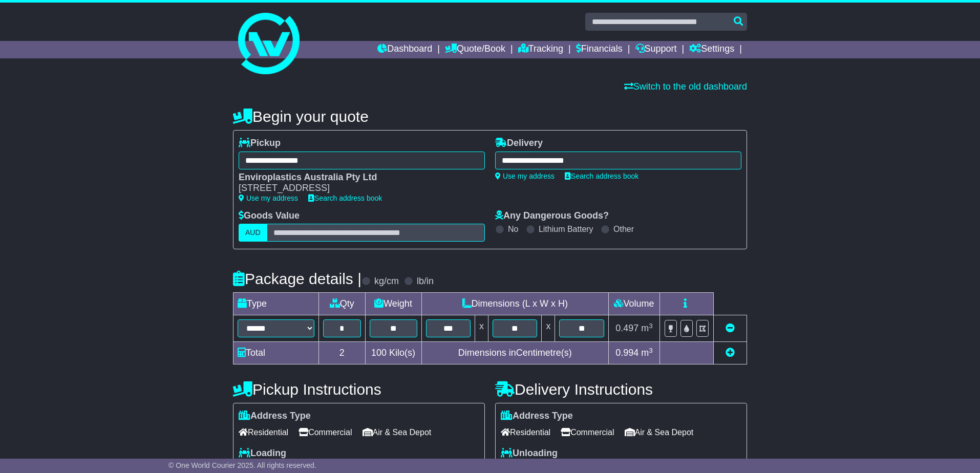 This screenshot has width=980, height=473. Describe the element at coordinates (387, 282) in the screenshot. I see `label: kg/cm` at that location.